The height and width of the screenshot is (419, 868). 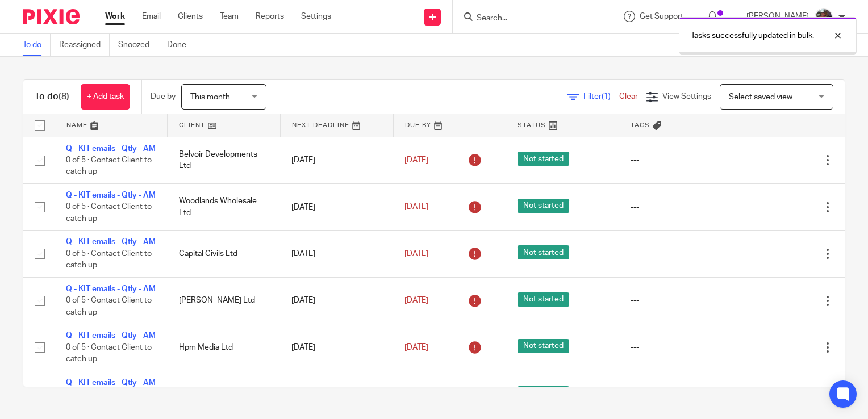 What do you see at coordinates (224, 394) in the screenshot?
I see `td: Chaveney Properties Ltd` at bounding box center [224, 394].